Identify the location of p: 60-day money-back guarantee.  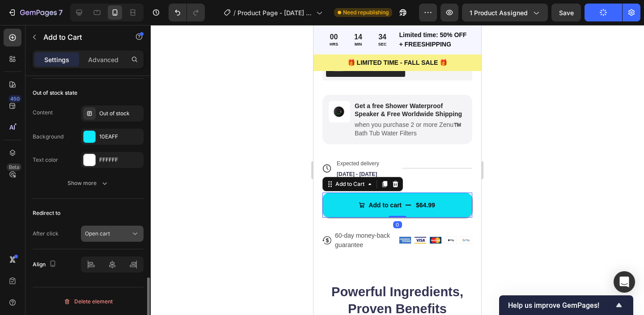
(52, 216).